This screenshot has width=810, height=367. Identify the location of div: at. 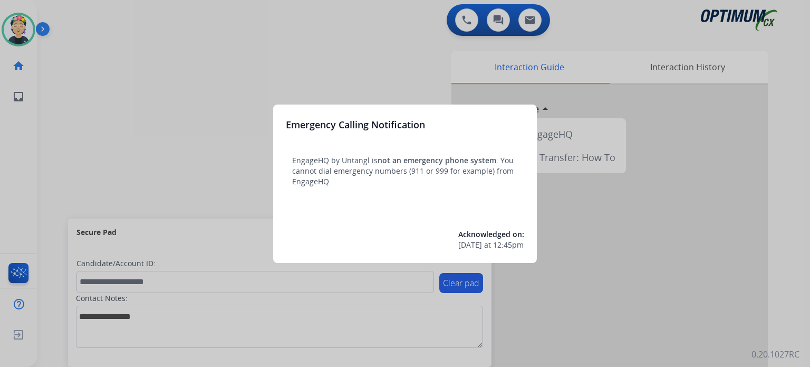
(491, 245).